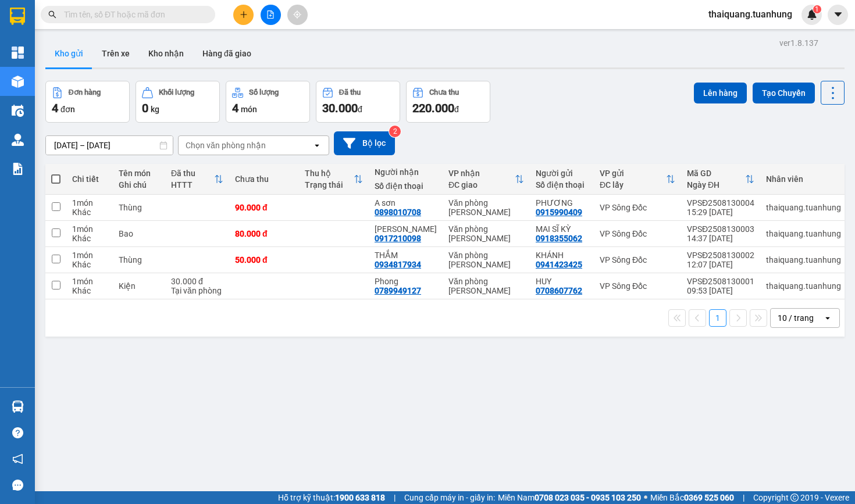  Describe the element at coordinates (799, 43) in the screenshot. I see `div: ver 1.8.137` at that location.